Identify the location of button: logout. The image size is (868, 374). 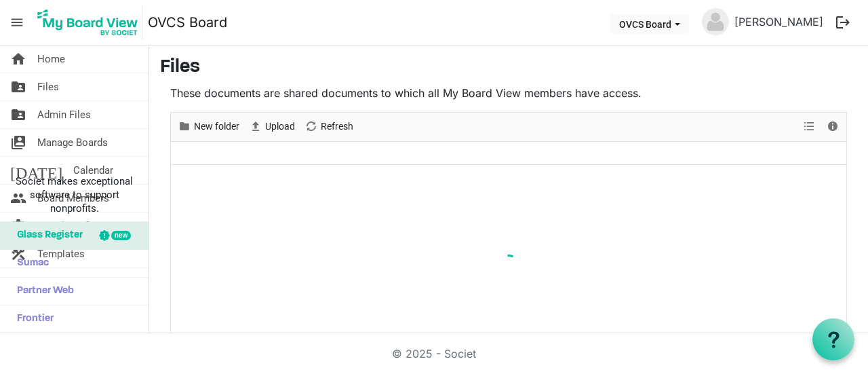
(843, 23).